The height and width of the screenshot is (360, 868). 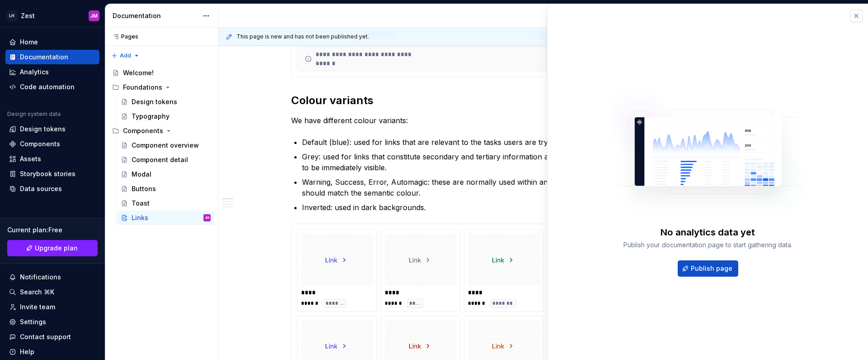 What do you see at coordinates (302, 37) in the screenshot?
I see `span: This page is new and has not been published yet.` at bounding box center [302, 37].